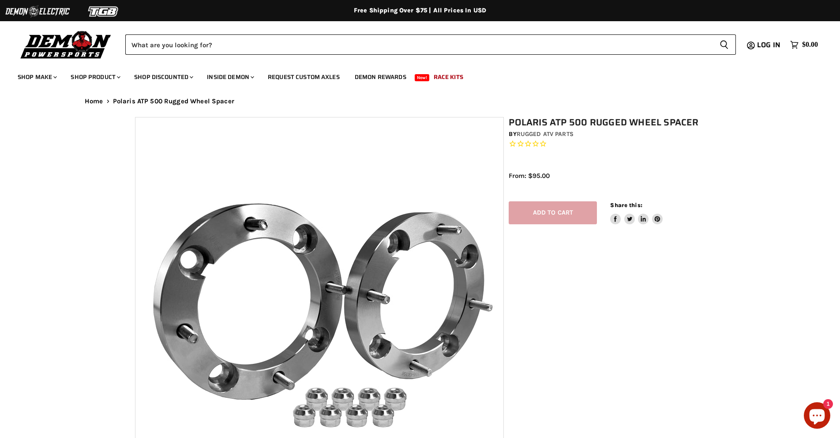 This screenshot has width=840, height=438. I want to click on nav: Breadcrumbs, so click(420, 101).